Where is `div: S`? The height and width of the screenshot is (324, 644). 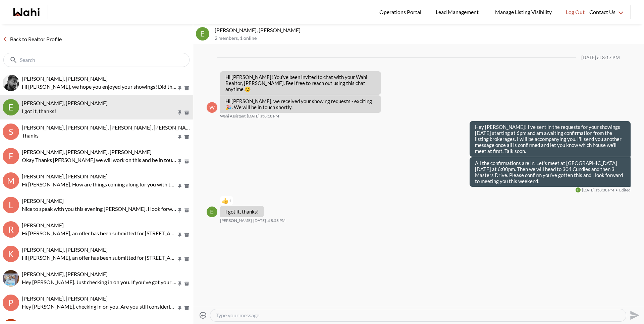
div: S is located at coordinates (11, 131).